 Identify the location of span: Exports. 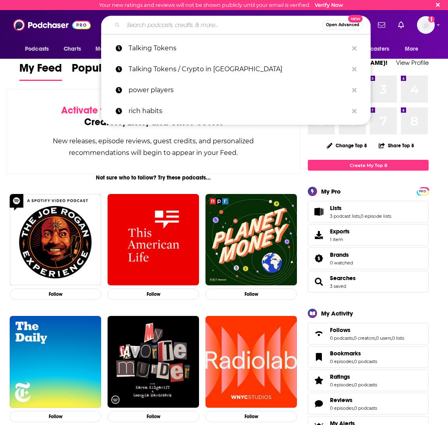
(339, 231).